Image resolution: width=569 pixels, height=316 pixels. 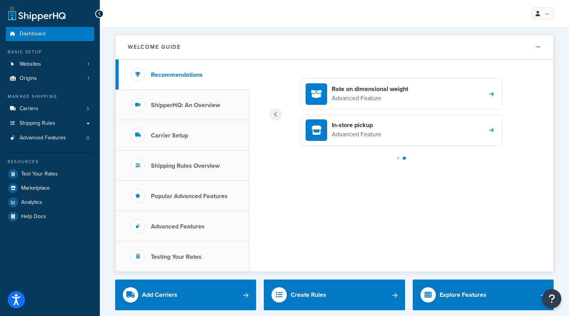 I want to click on span: Analytics, so click(x=31, y=202).